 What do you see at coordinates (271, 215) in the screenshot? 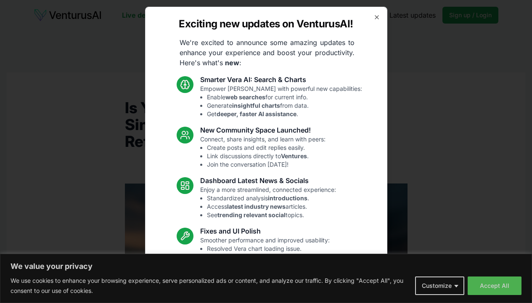
I see `li: See topics.` at bounding box center [271, 215].